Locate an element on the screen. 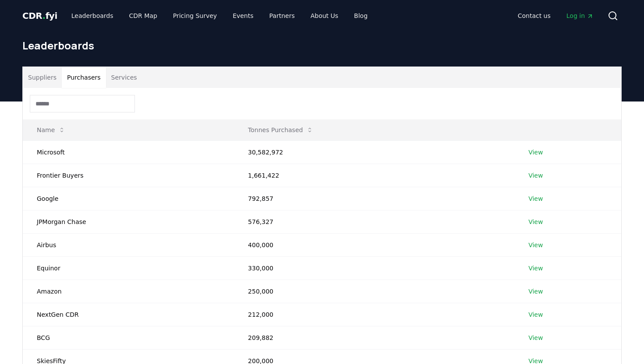 The image size is (644, 364). td: 330,000 is located at coordinates (374, 268).